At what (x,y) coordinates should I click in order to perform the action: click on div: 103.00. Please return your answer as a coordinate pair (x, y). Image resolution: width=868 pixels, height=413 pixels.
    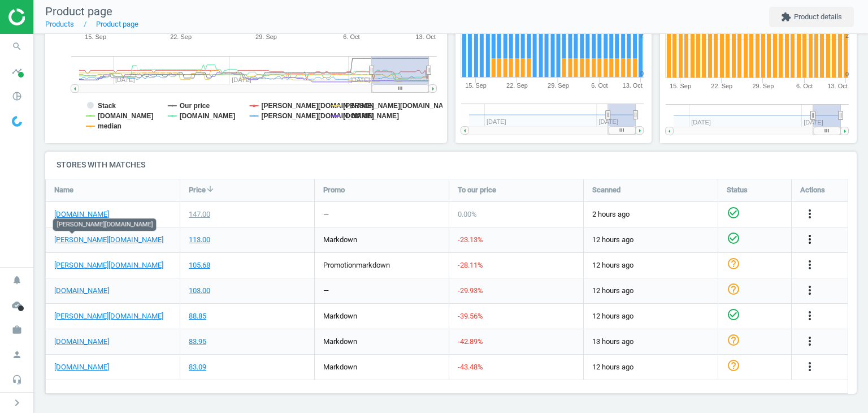
    Looking at the image, I should click on (199, 290).